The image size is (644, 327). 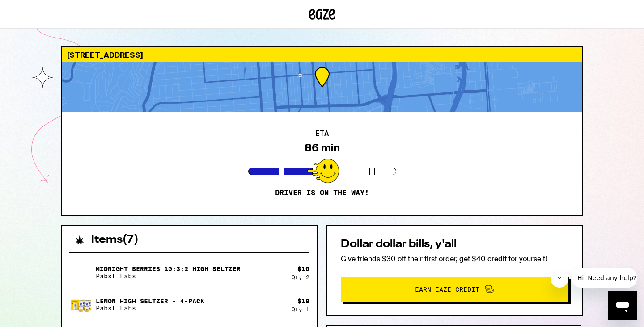 I want to click on div: Qty: 2, so click(x=300, y=277).